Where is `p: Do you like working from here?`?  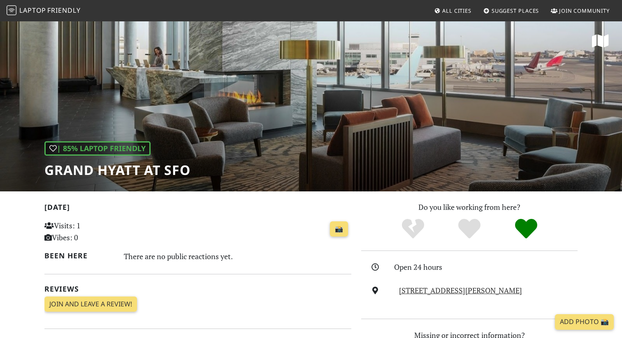 p: Do you like working from here? is located at coordinates (469, 207).